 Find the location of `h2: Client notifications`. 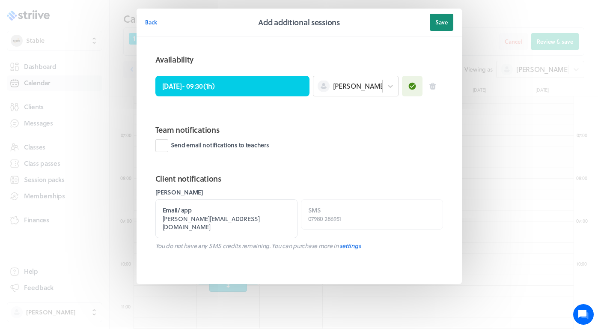

h2: Client notifications is located at coordinates (299, 179).